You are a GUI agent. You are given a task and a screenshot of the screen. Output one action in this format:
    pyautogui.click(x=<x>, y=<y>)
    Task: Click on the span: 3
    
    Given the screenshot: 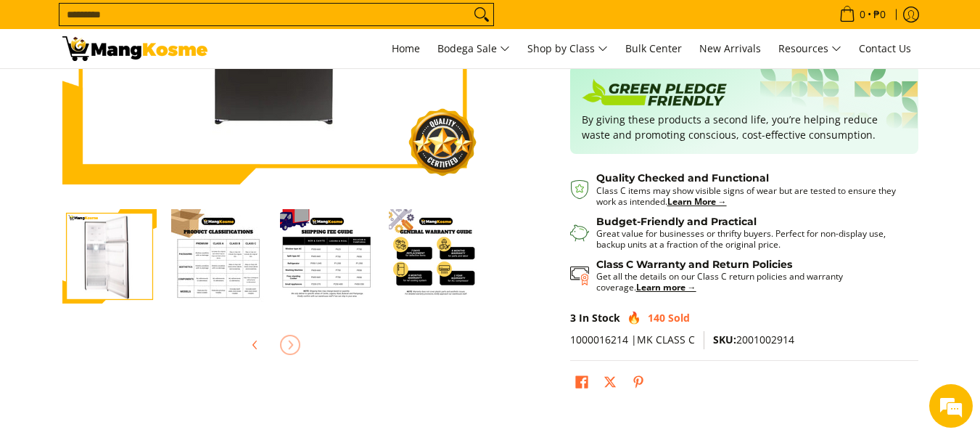 What is the action you would take?
    pyautogui.click(x=573, y=317)
    